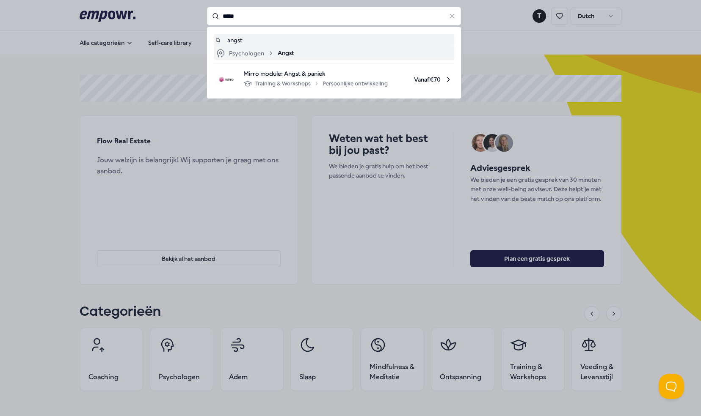 The height and width of the screenshot is (416, 701). I want to click on div: Training & Workshops Persoonlijke ontwikkeling, so click(315, 84).